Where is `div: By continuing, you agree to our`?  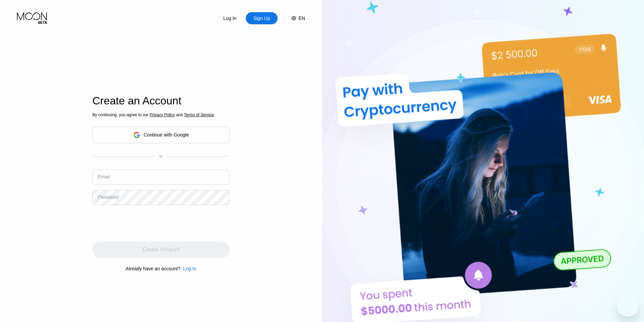
div: By continuing, you agree to our is located at coordinates (161, 115).